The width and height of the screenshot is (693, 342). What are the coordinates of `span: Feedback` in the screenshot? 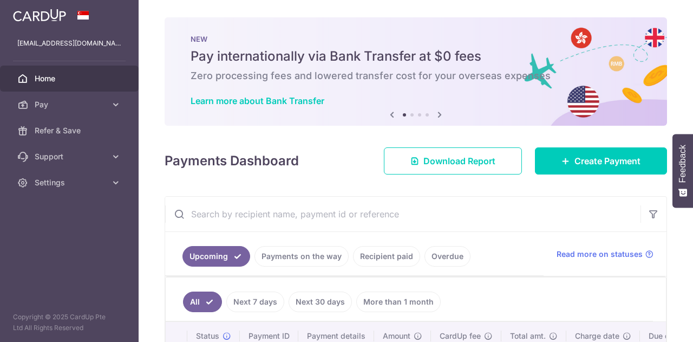 It's located at (683, 164).